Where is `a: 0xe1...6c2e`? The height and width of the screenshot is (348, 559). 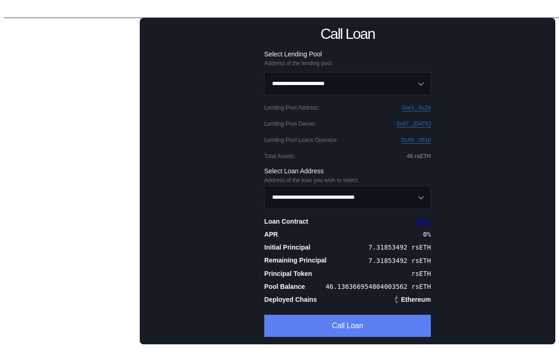
a: 0xe1...6c2e is located at coordinates (416, 108).